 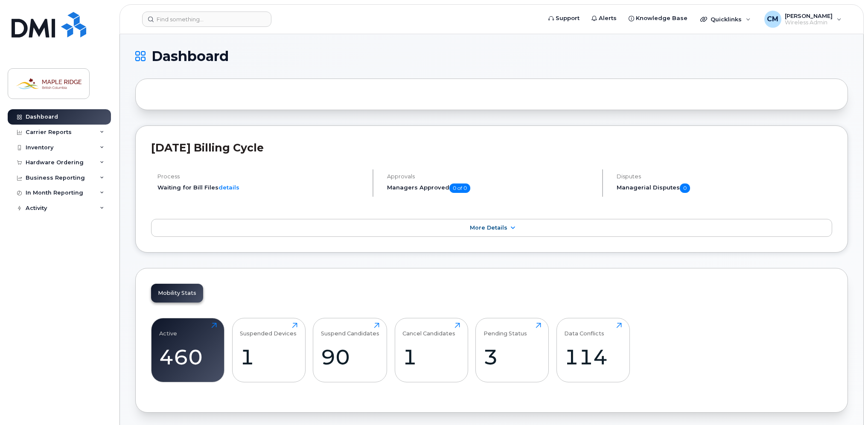 What do you see at coordinates (491, 188) in the screenshot?
I see `h5: Managers Approved` at bounding box center [491, 188].